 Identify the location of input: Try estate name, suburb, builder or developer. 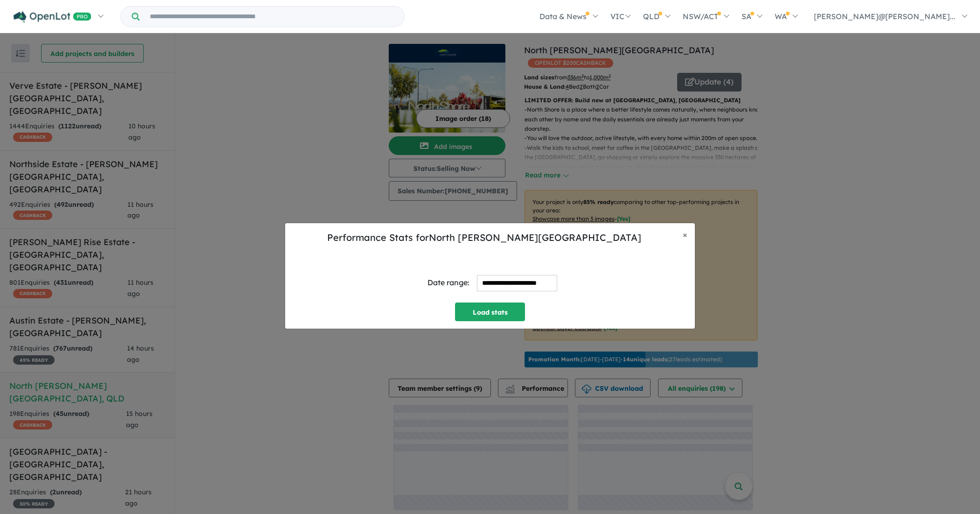
(271, 17).